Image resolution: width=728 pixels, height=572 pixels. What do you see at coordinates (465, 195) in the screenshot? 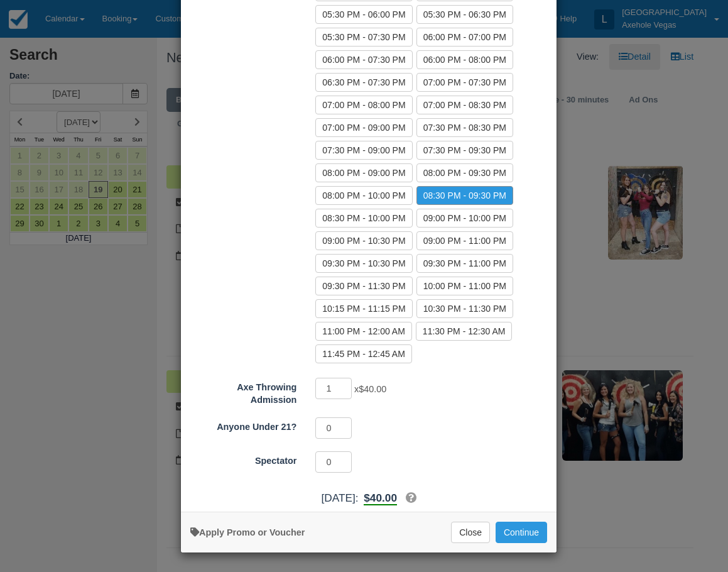
I see `label: 08:30 PM - 09:30 PM` at bounding box center [465, 195].